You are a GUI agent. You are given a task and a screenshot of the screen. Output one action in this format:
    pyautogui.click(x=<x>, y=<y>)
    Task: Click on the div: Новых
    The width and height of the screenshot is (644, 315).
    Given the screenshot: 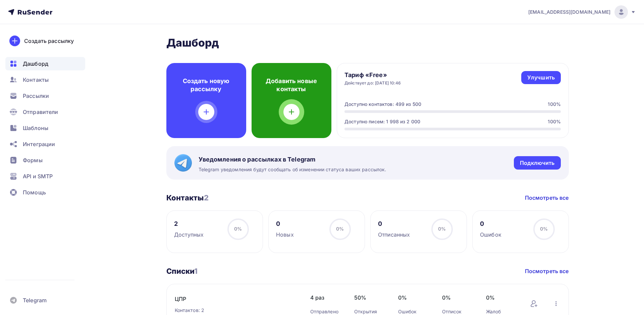 What is the action you would take?
    pyautogui.click(x=285, y=235)
    